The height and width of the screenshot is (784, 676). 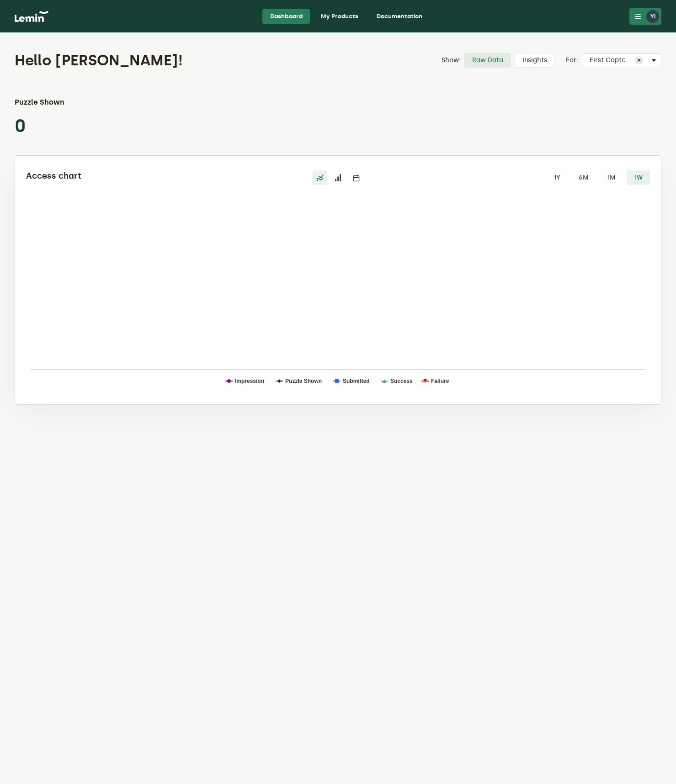 I want to click on text: Impression, so click(x=250, y=381).